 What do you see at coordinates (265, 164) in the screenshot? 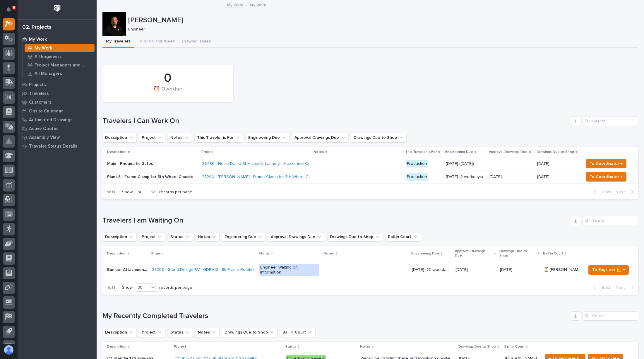
I see `a: 26486 - Notre Dame St Michaels Laundry - Mezzanine Components` at bounding box center [265, 164].